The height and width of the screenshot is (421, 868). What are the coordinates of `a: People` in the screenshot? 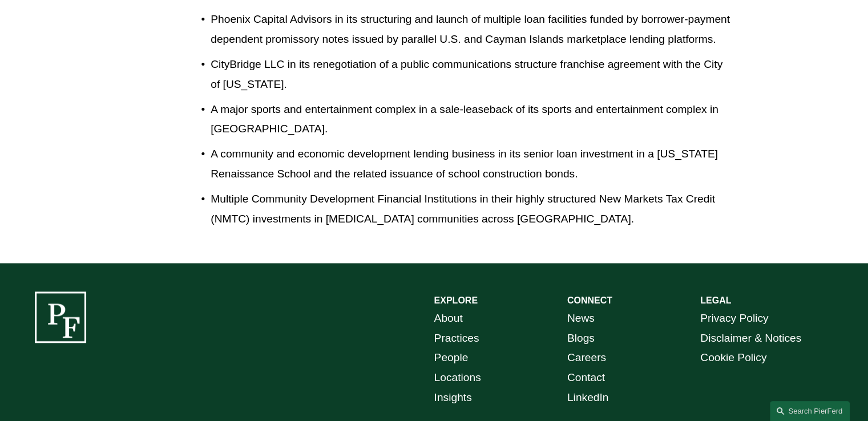 It's located at (452, 358).